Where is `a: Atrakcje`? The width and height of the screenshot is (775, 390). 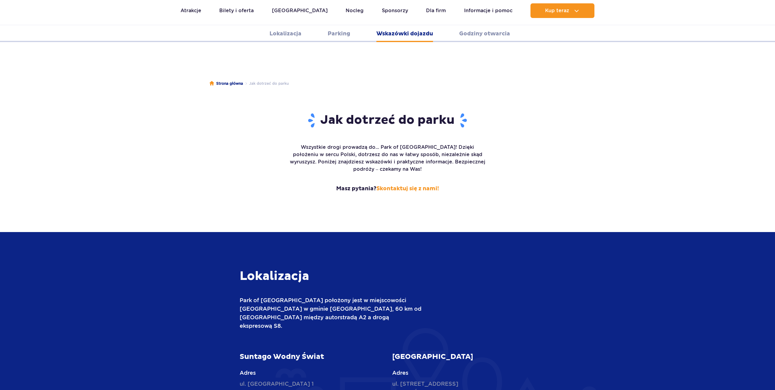 a: Atrakcje is located at coordinates (191, 11).